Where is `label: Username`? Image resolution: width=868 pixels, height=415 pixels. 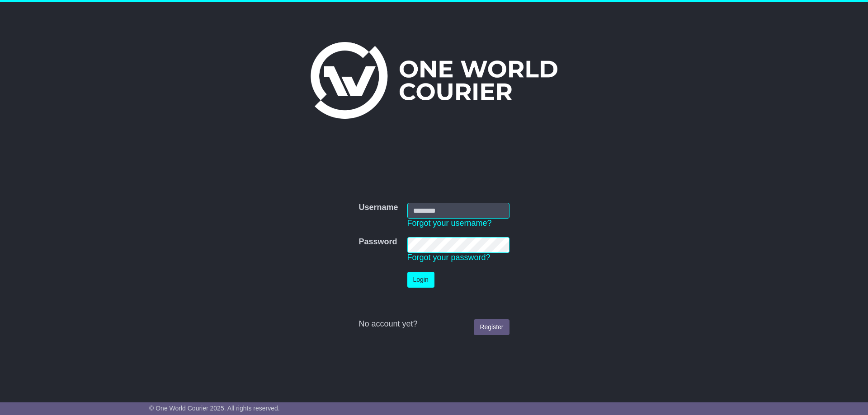
label: Username is located at coordinates (378, 208).